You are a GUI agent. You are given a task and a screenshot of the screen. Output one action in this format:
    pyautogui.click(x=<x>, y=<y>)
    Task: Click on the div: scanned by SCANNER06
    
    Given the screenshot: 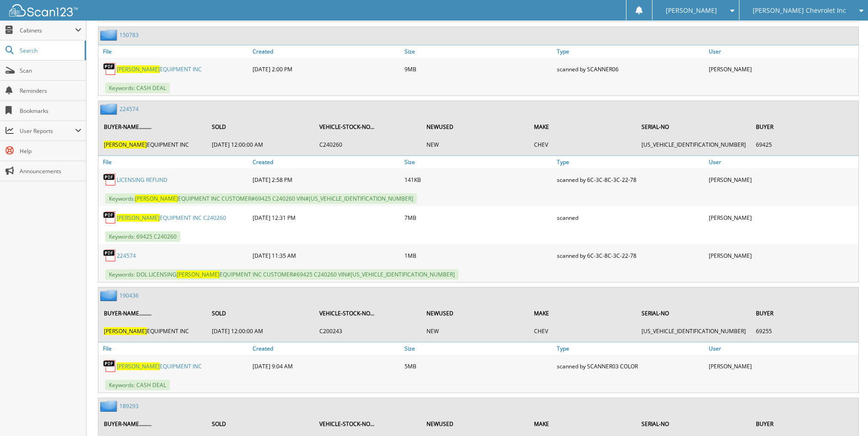 What is the action you would take?
    pyautogui.click(x=631, y=69)
    